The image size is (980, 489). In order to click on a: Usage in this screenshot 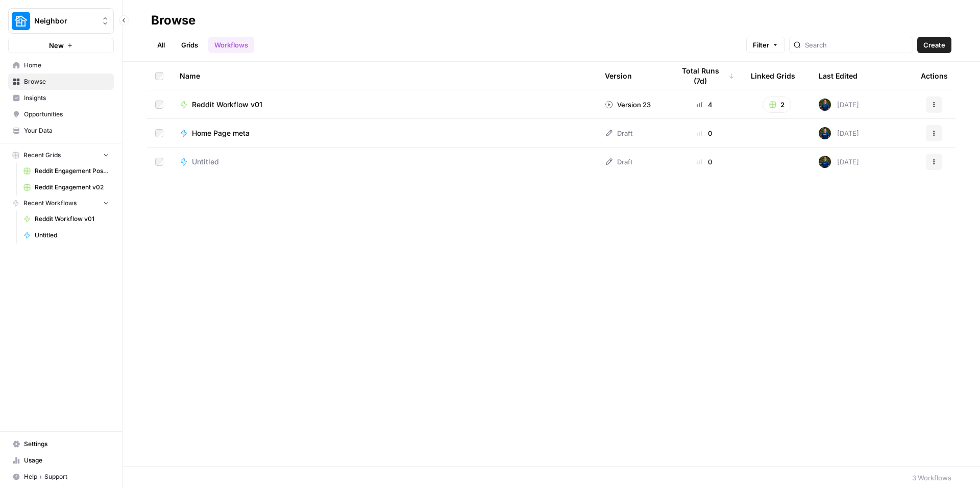, I will do `click(61, 460)`.